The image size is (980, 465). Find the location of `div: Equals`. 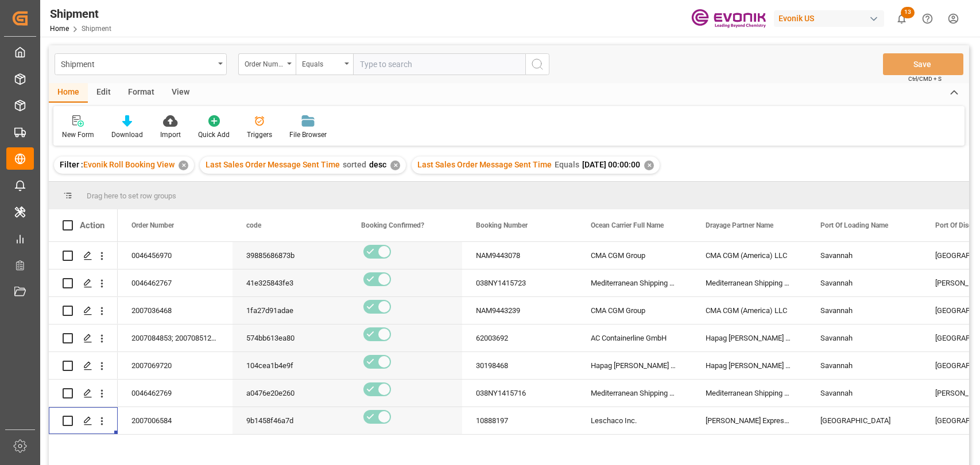

div: Equals is located at coordinates (321, 62).